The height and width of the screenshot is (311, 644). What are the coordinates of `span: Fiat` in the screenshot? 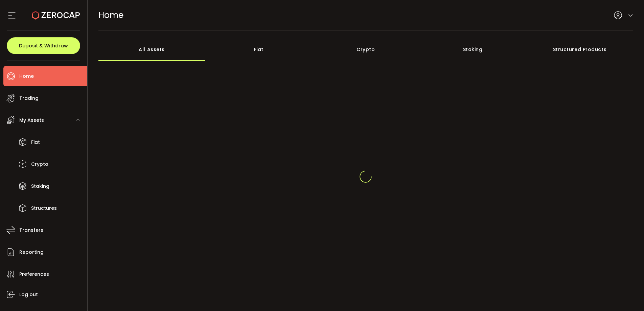 It's located at (35, 142).